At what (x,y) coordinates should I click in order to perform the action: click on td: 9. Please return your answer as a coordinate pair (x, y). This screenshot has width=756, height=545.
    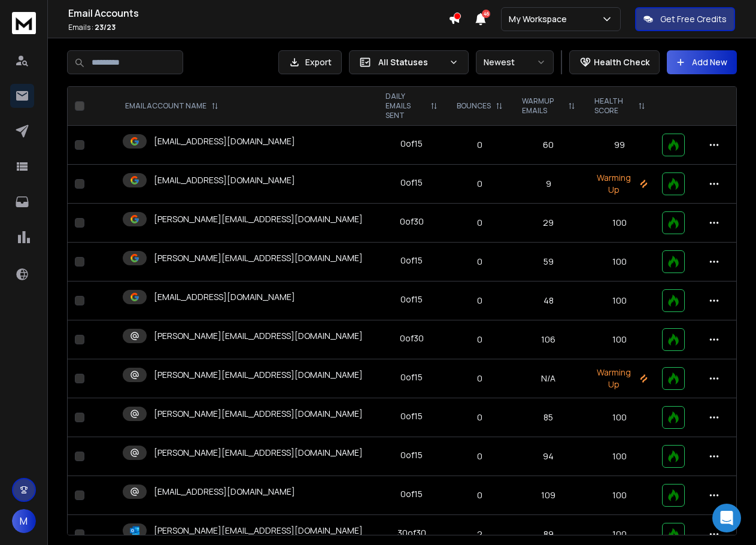
    Looking at the image, I should click on (548, 184).